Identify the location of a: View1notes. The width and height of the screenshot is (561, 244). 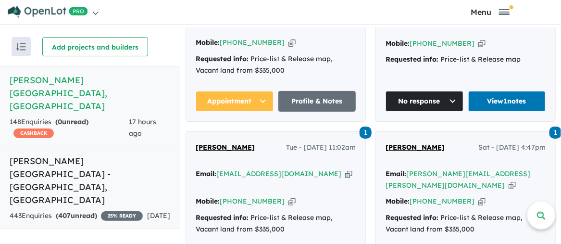
(507, 101).